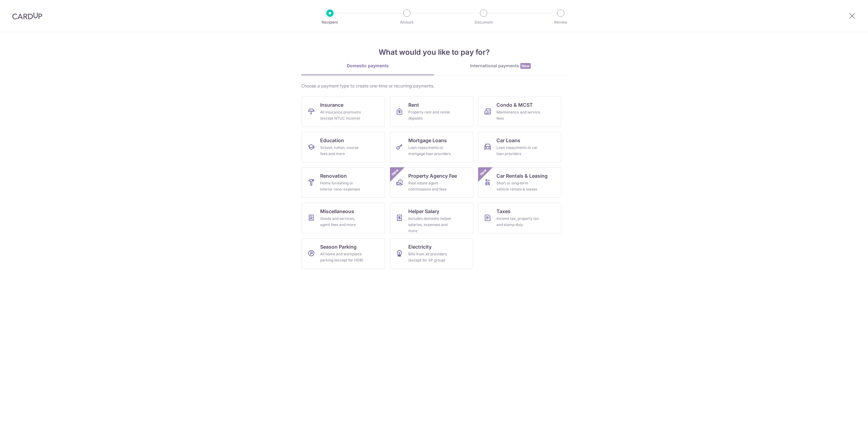 Image resolution: width=868 pixels, height=433 pixels. What do you see at coordinates (519, 186) in the screenshot?
I see `div: Short or long‑term vehicle rentals & leases` at bounding box center [519, 186].